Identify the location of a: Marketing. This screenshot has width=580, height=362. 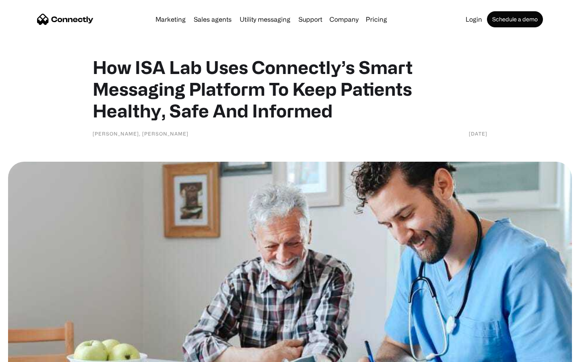
(170, 19).